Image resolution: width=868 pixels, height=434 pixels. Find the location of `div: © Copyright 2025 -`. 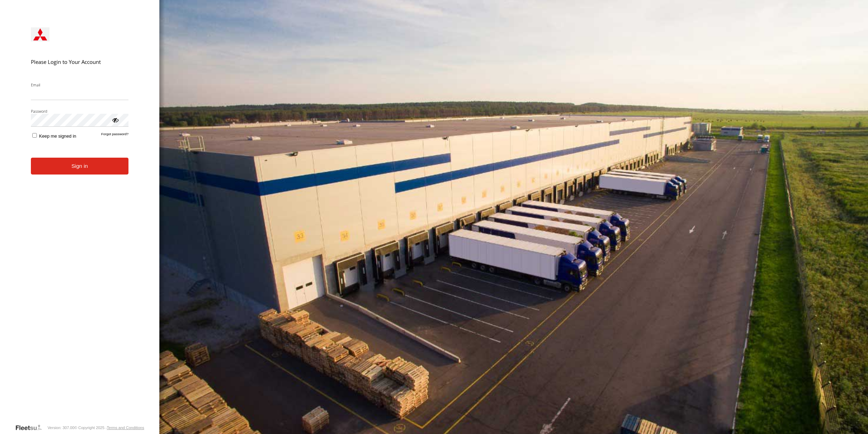

div: © Copyright 2025 - is located at coordinates (109, 427).